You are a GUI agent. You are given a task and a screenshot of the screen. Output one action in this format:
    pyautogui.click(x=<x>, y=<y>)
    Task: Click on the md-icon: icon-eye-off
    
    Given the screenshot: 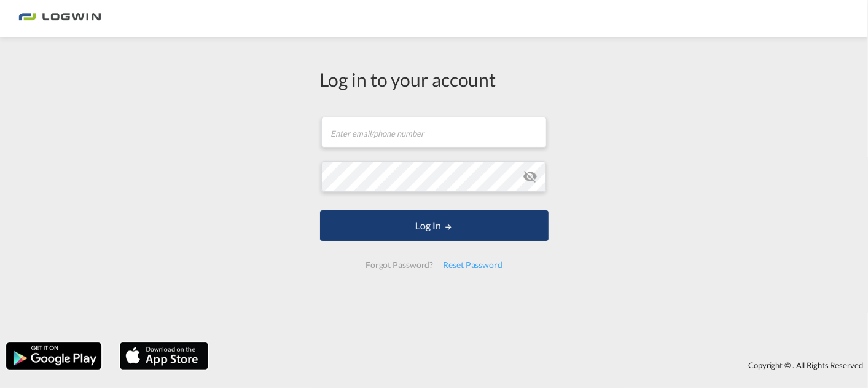 What is the action you would take?
    pyautogui.click(x=530, y=176)
    